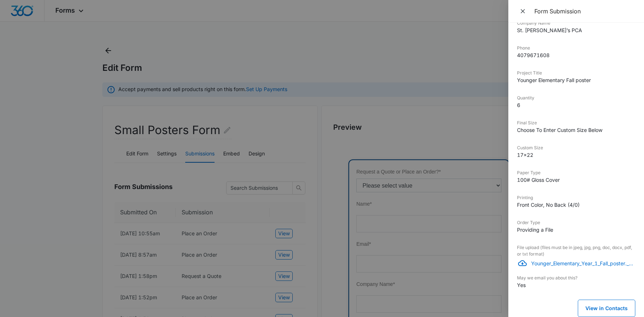  What do you see at coordinates (576, 180) in the screenshot?
I see `dd: 100# Gloss Cover` at bounding box center [576, 180].